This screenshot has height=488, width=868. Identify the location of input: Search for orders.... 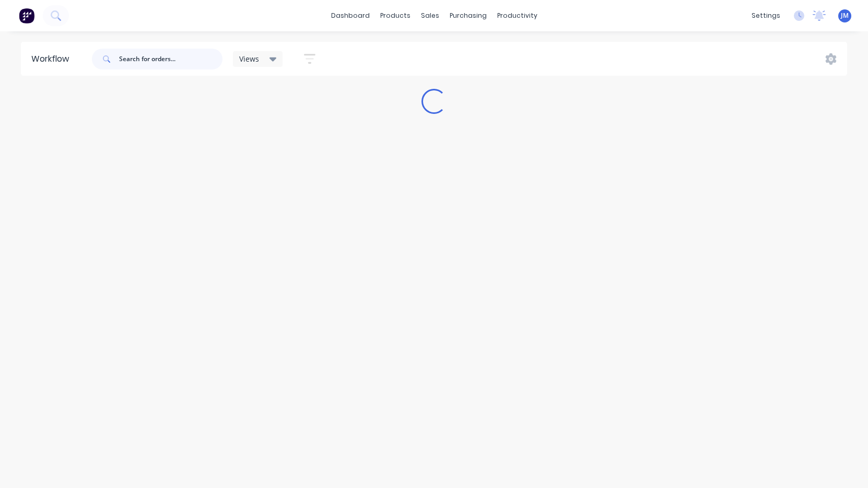
(171, 59).